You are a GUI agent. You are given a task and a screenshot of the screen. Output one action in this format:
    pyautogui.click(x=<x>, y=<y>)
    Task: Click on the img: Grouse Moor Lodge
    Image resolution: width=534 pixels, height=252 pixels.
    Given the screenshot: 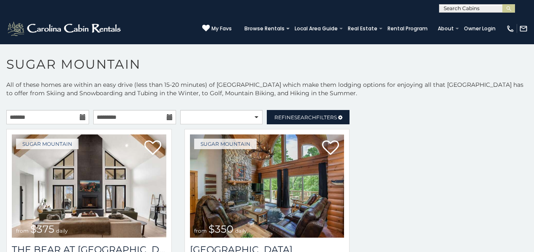 What is the action you would take?
    pyautogui.click(x=267, y=186)
    